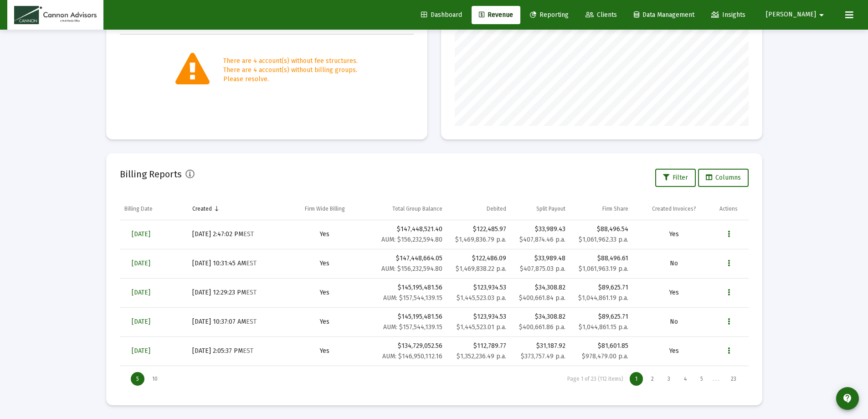 The image size is (868, 419). What do you see at coordinates (549, 15) in the screenshot?
I see `span: Reporting` at bounding box center [549, 15].